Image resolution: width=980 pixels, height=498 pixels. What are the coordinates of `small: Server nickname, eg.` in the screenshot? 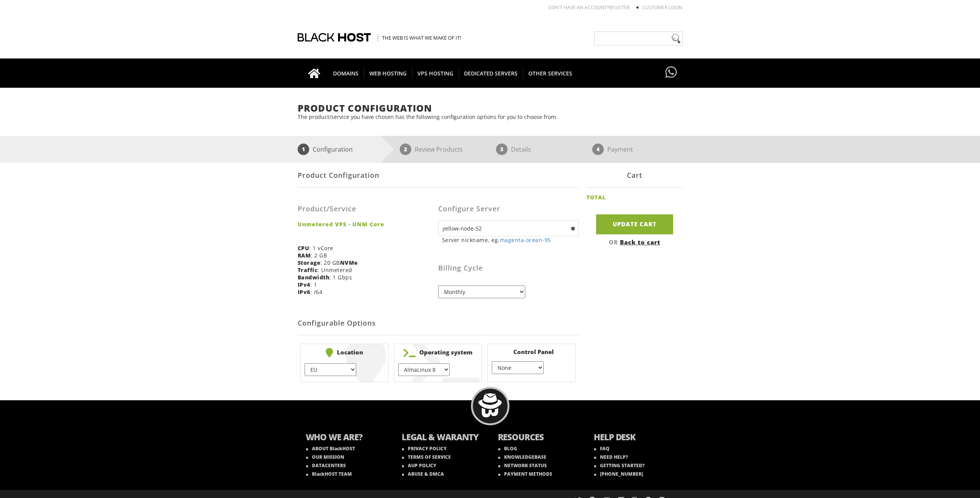 It's located at (510, 240).